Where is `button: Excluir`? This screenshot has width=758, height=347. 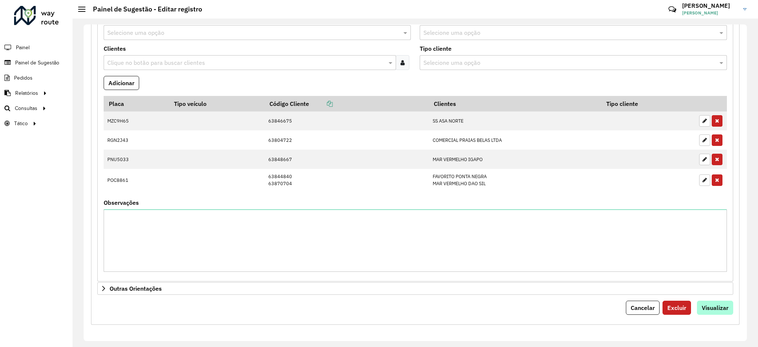 button: Excluir is located at coordinates (677, 308).